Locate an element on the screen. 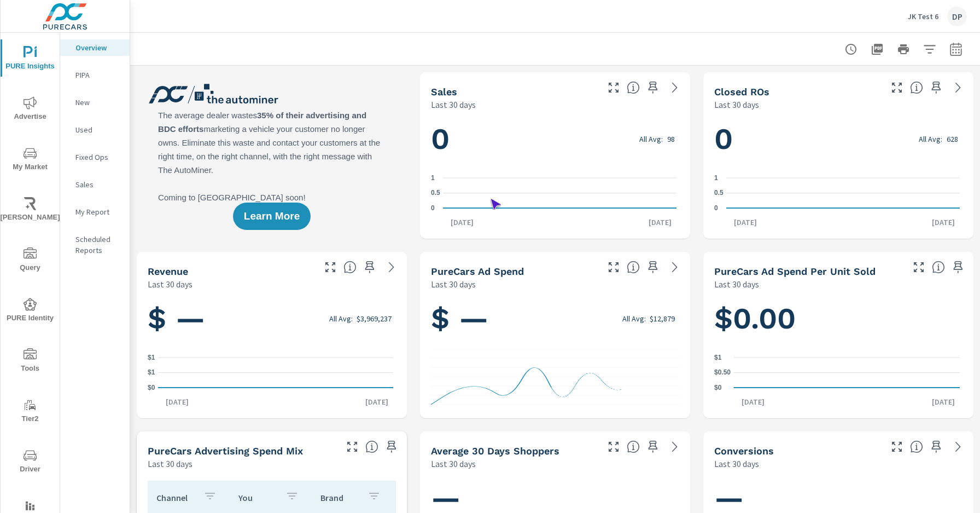 This screenshot has height=513, width=980. div: My Report is located at coordinates (94, 212).